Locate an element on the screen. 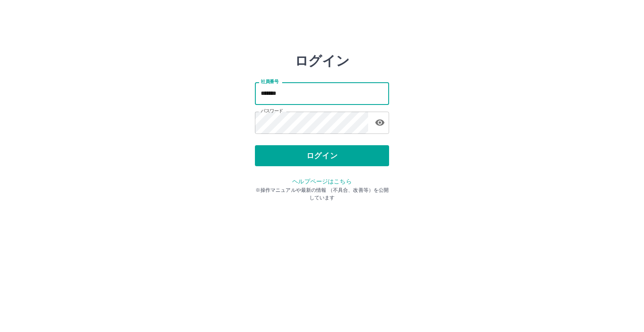 This screenshot has width=644, height=332. button: ログイン is located at coordinates (322, 156).